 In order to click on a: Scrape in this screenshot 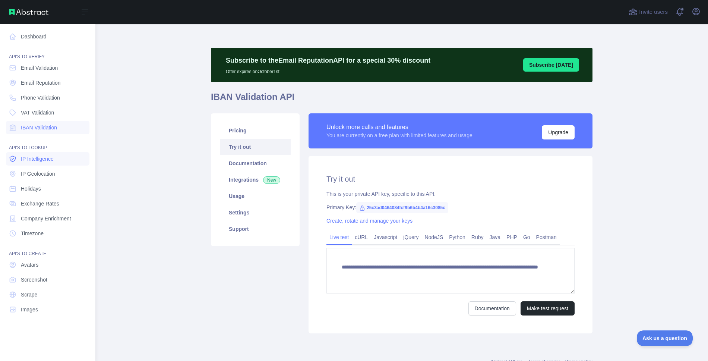, I will do `click(48, 294)`.